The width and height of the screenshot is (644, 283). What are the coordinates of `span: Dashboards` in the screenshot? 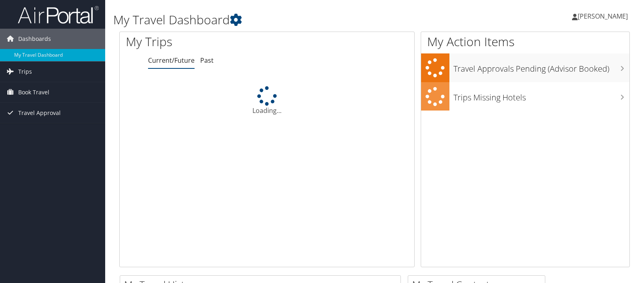 It's located at (34, 39).